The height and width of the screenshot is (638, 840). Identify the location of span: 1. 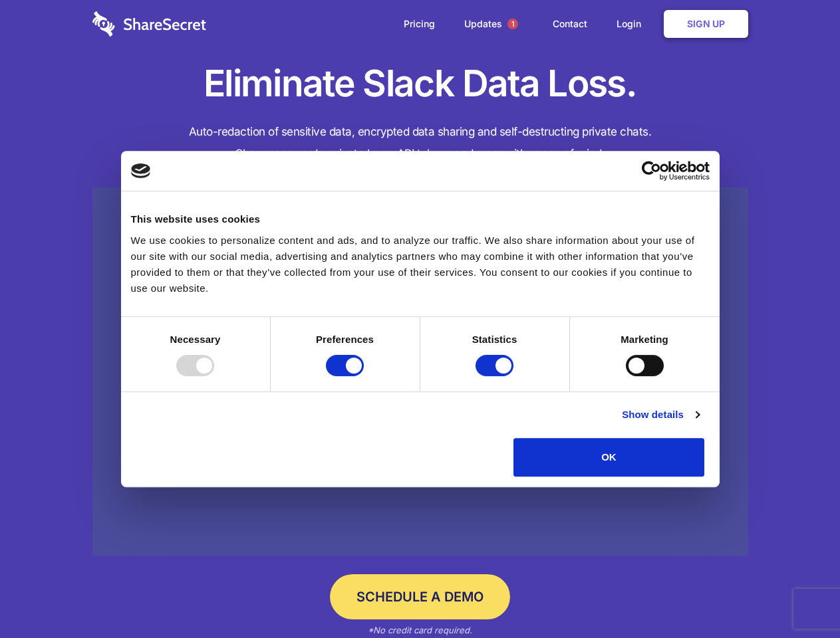
(513, 24).